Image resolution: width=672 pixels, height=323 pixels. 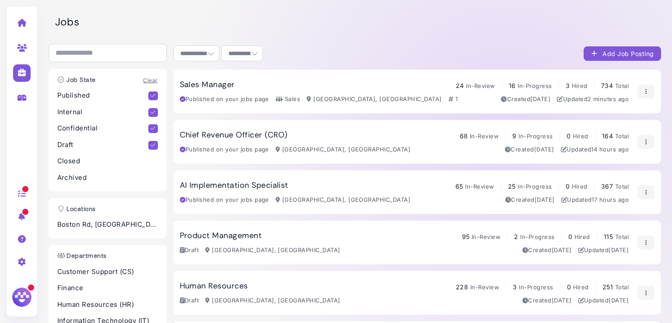 What do you see at coordinates (108, 305) in the screenshot?
I see `p: Human Resources (HR)` at bounding box center [108, 305].